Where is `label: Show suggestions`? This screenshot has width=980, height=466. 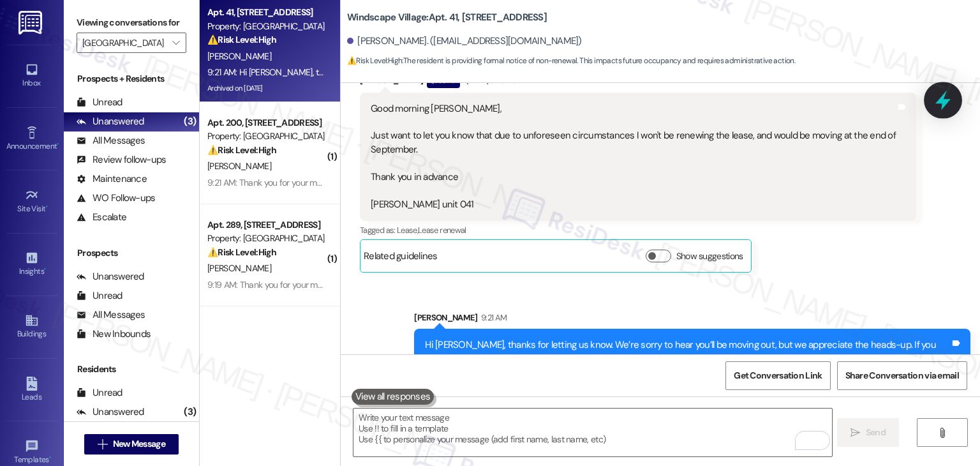
label: Show suggestions is located at coordinates (709, 256).